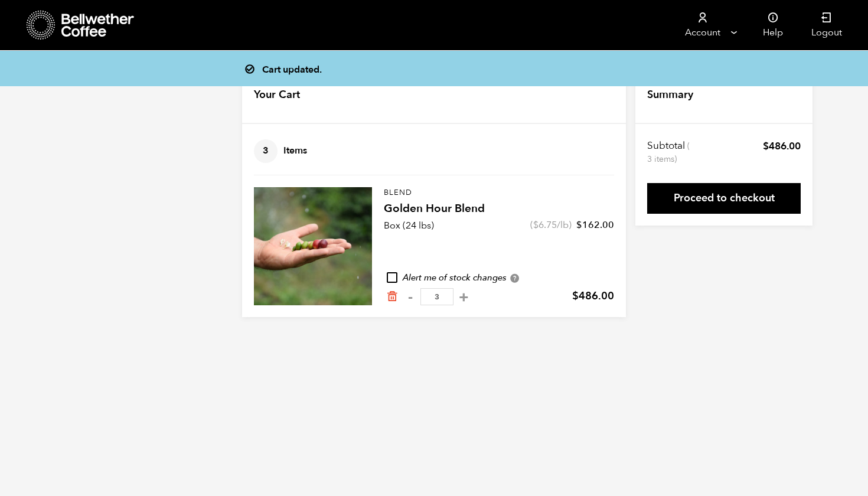 The image size is (868, 496). Describe the element at coordinates (499, 193) in the screenshot. I see `p: Blend` at that location.